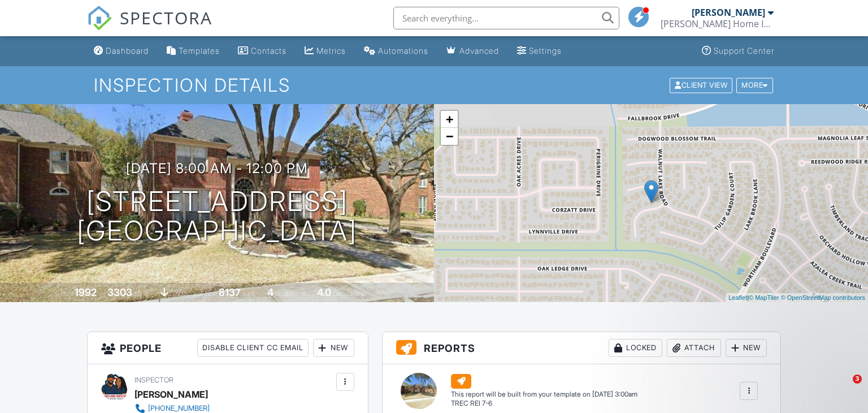 The width and height of the screenshot is (868, 413). Describe the element at coordinates (199, 51) in the screenshot. I see `div: Templates` at that location.